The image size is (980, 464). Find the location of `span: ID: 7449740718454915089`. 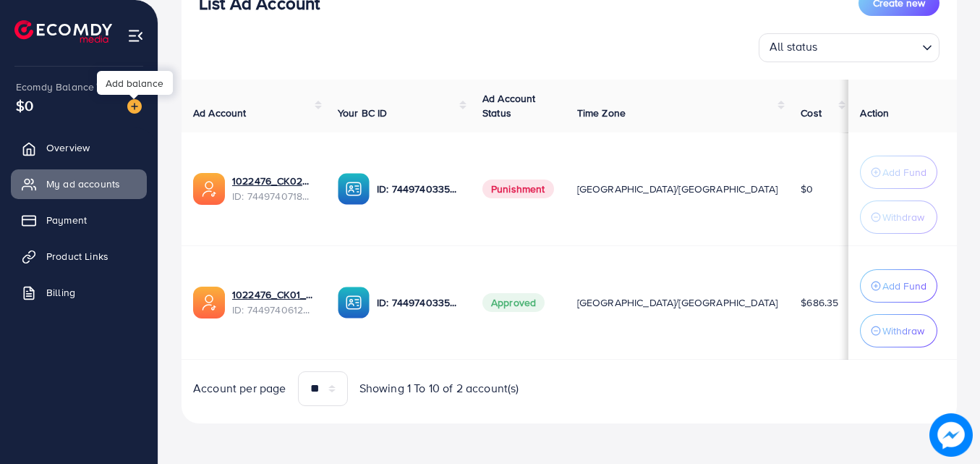

span: ID: 7449740718454915089 is located at coordinates (273, 196).